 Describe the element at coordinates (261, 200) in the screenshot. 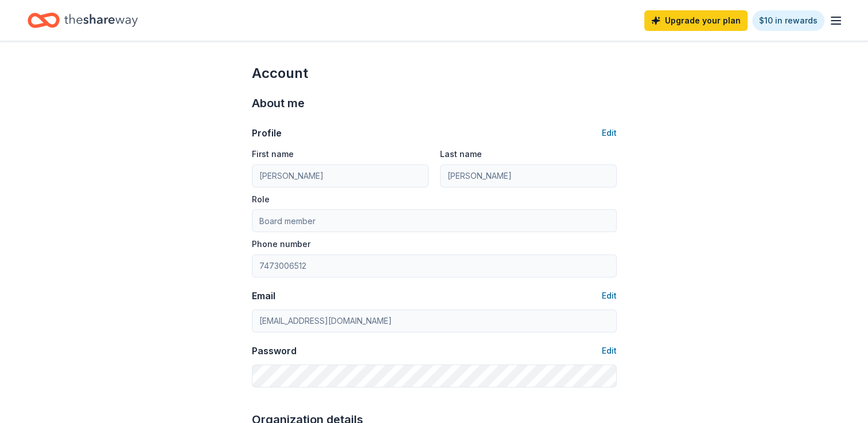

I see `label: Role` at that location.